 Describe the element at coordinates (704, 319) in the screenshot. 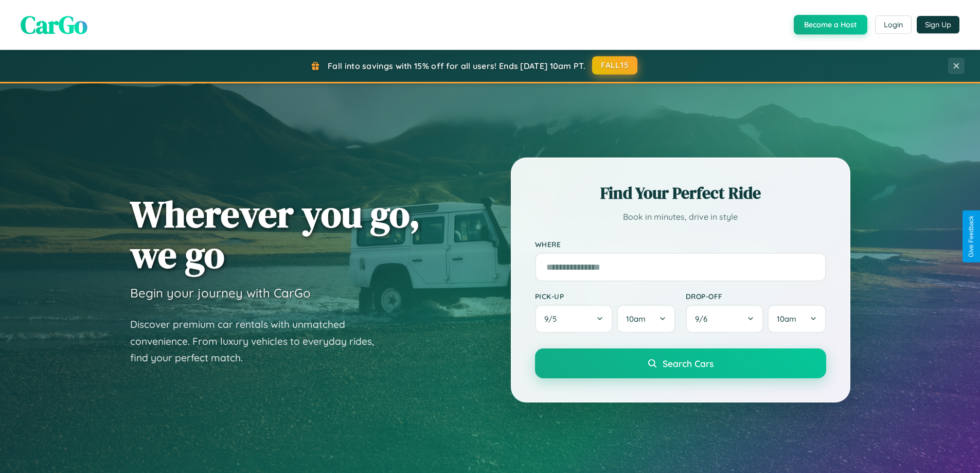

I see `span: 9 / 6` at that location.